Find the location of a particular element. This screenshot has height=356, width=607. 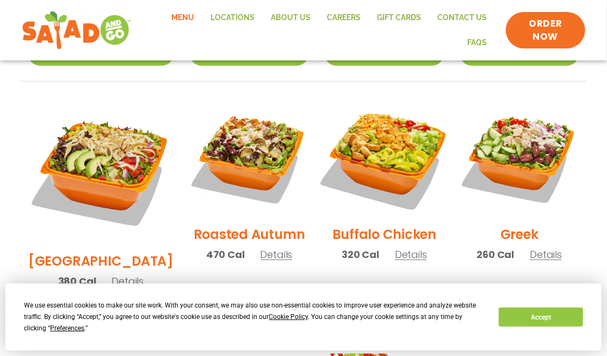

a: About Us is located at coordinates (290, 18).